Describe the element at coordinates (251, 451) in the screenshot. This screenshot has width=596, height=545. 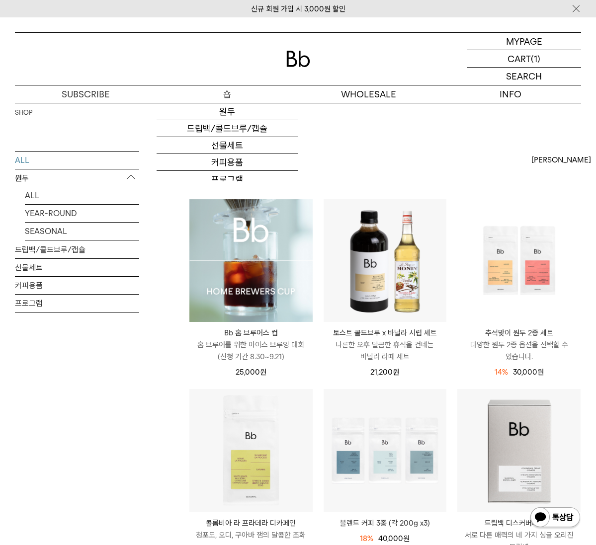
I see `img: 콜롬비아 라 프라데라 디카페인` at that location.